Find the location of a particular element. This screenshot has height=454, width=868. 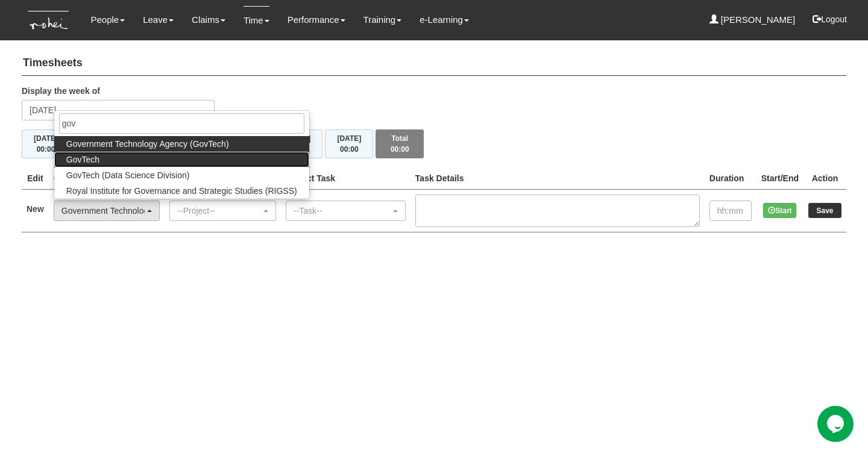

div: Government Technology Agency (GovTech) is located at coordinates (103, 211).